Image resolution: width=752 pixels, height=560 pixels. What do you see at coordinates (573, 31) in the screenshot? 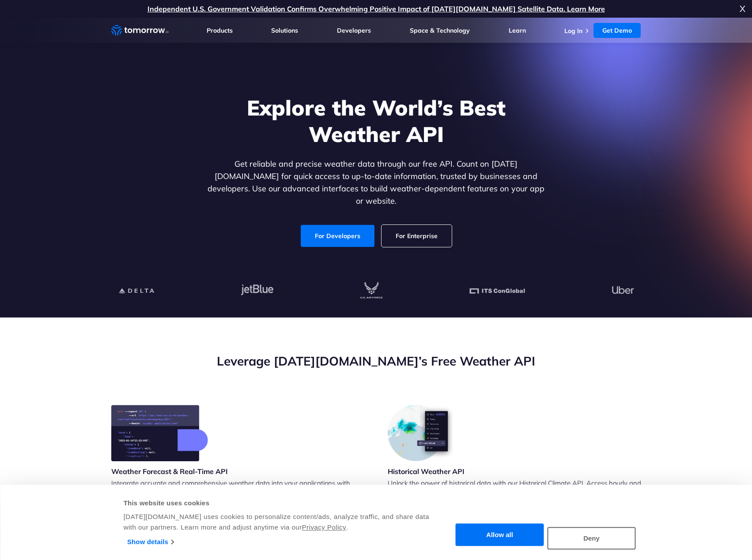
I see `a: Log In` at bounding box center [573, 31].